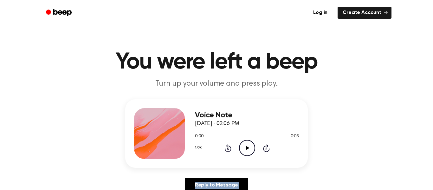  Describe the element at coordinates (364, 13) in the screenshot. I see `a: Create Account` at that location.